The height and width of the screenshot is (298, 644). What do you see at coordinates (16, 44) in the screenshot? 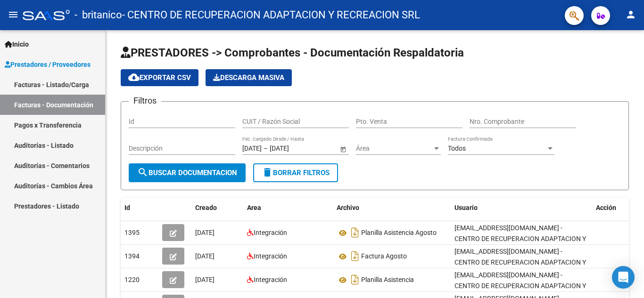
I see `span: Inicio` at bounding box center [16, 44].